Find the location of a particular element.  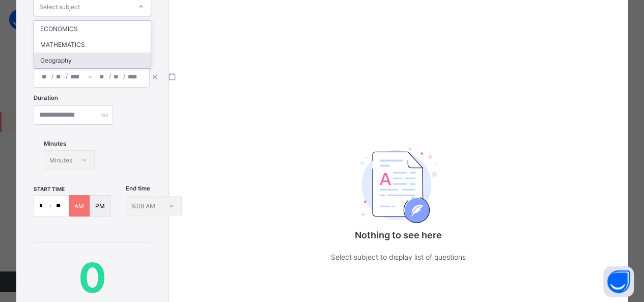

label: Paper name is located at coordinates (50, 24).